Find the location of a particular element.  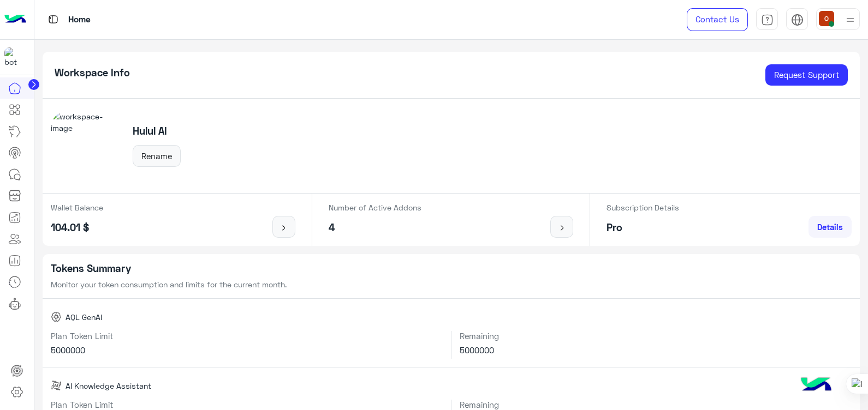

p: Wallet Balance is located at coordinates (77, 207).